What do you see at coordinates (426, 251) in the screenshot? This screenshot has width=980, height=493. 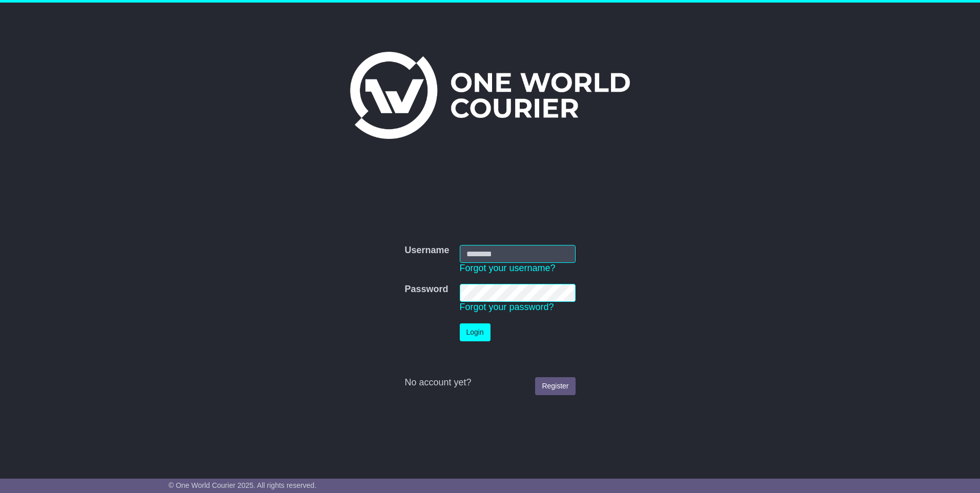 I see `label: Username` at bounding box center [426, 251].